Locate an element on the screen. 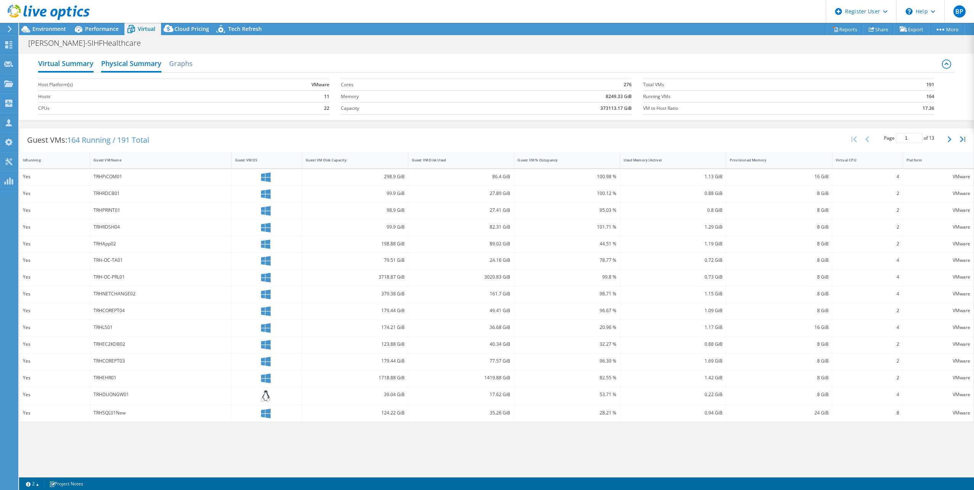 Image resolution: width=974 pixels, height=490 pixels. label: CPUs is located at coordinates (137, 108).